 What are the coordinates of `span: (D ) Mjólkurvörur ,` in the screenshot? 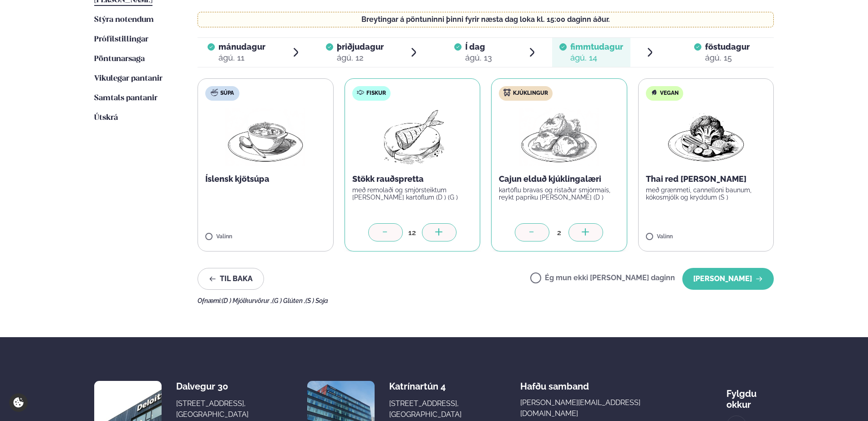 It's located at (247, 300).